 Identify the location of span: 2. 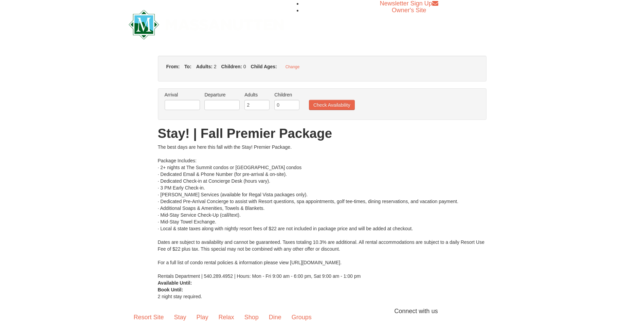
(215, 67).